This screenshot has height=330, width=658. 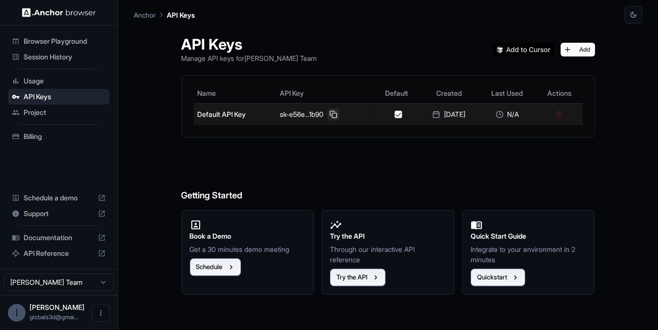 What do you see at coordinates (249, 44) in the screenshot?
I see `h1: API Keys` at bounding box center [249, 44].